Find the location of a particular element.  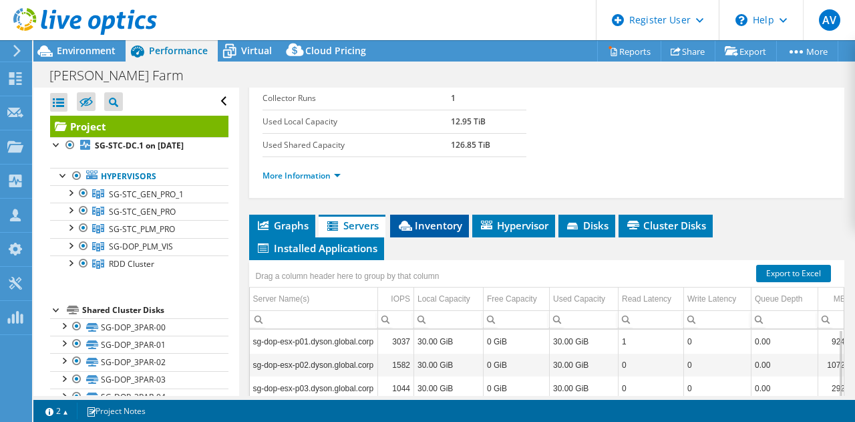

b: 1 is located at coordinates (453, 98).